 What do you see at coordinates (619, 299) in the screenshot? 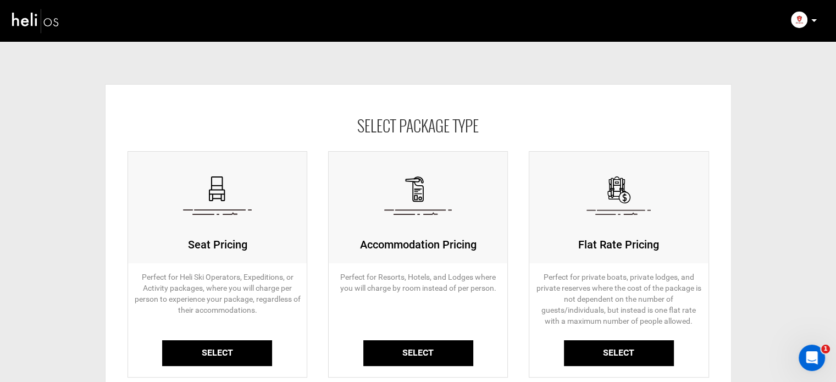
I see `p: Perfect for private boats, private lodges, and private reserves where the cost of the package is ...` at bounding box center [619, 299].